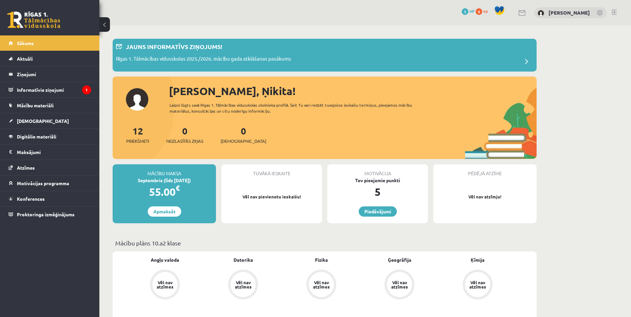 Image resolution: width=631 pixels, height=317 pixels. Describe the element at coordinates (164, 192) in the screenshot. I see `div: 55.00` at that location.